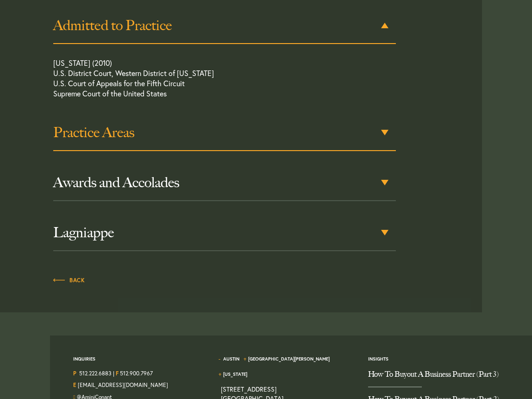 The height and width of the screenshot is (399, 532). What do you see at coordinates (69, 280) in the screenshot?
I see `a: Back` at bounding box center [69, 280].